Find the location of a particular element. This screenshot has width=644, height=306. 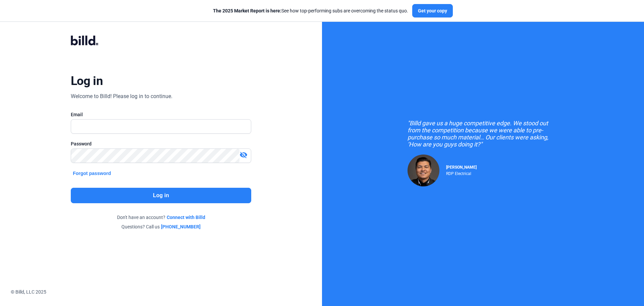

div: Log in is located at coordinates (86, 81).